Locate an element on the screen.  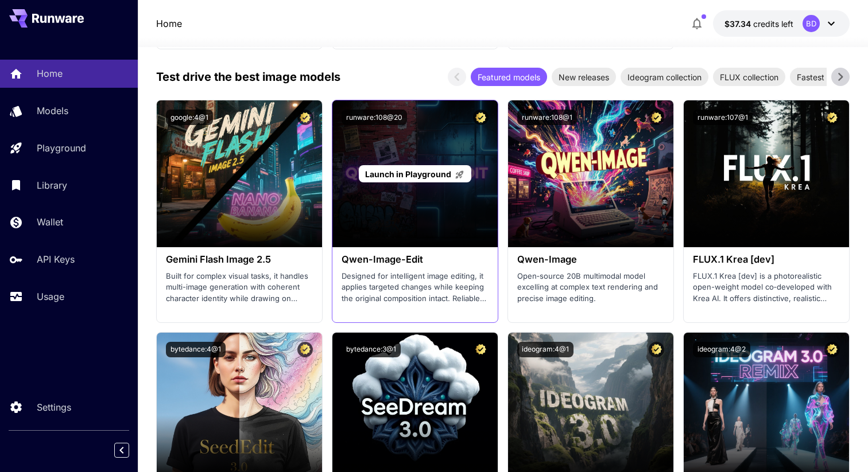
div: $37.3359 is located at coordinates (759, 23).